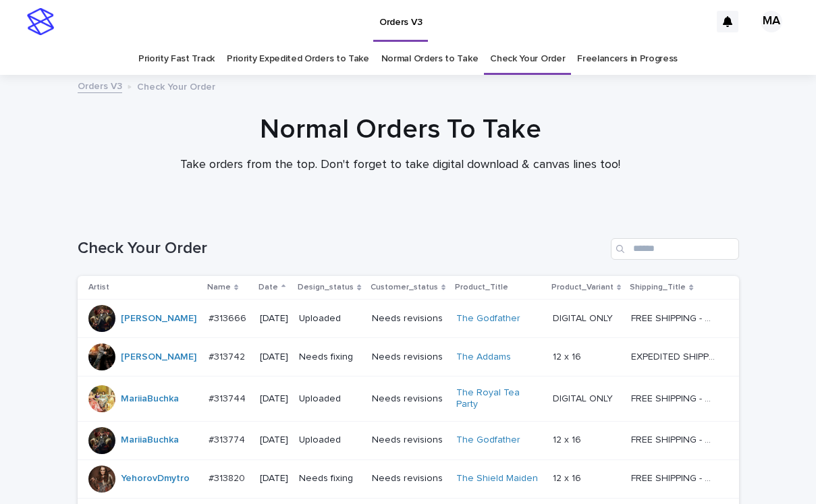 Image resolution: width=816 pixels, height=504 pixels. Describe the element at coordinates (405, 287) in the screenshot. I see `p: Customer_status` at that location.